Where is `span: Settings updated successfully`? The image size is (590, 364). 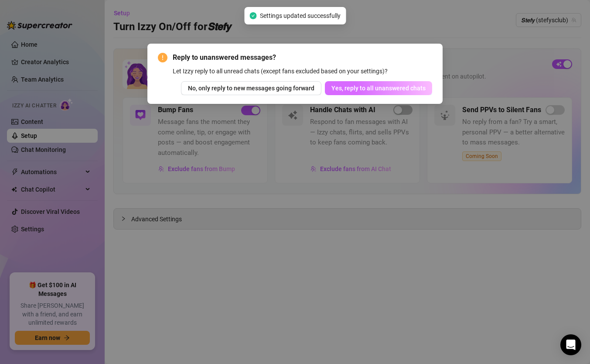
span: Settings updated successfully is located at coordinates (300, 16).